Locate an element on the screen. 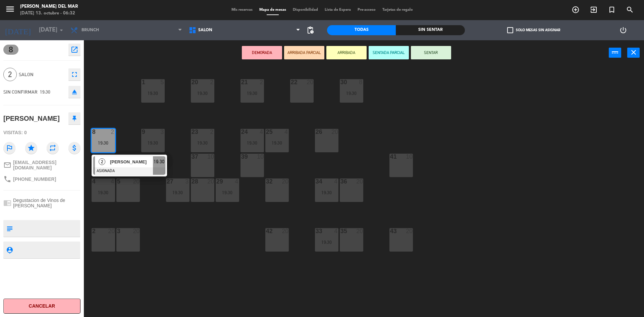 This screenshot has width=644, height=317. span: Mapa de mesas is located at coordinates (272, 10).